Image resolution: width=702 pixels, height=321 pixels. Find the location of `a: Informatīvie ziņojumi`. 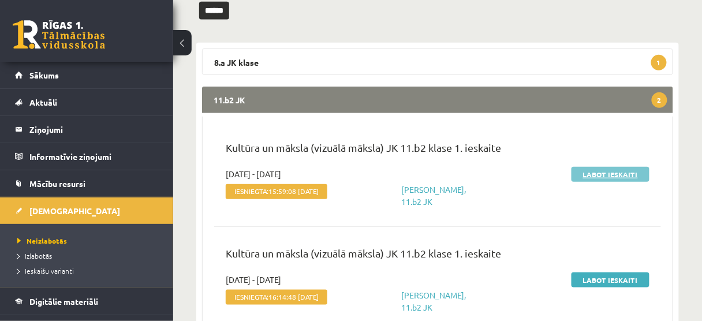

a: Informatīvie ziņojumi is located at coordinates (87, 157).